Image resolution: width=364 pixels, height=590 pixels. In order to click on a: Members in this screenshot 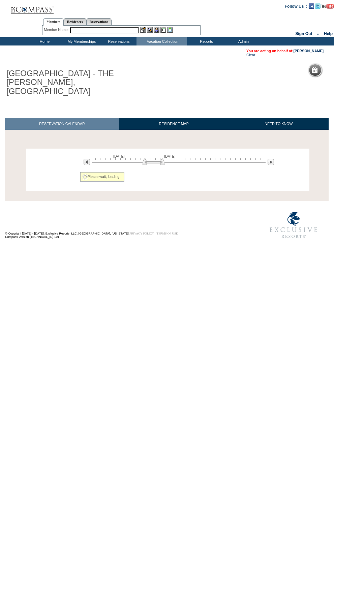, I will do `click(53, 22)`.